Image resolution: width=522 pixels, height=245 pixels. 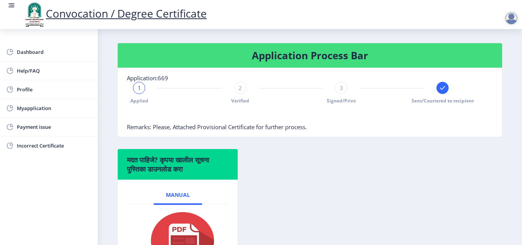 What do you see at coordinates (443, 101) in the screenshot?
I see `span: Sent/Couriered to recipient` at bounding box center [443, 101].